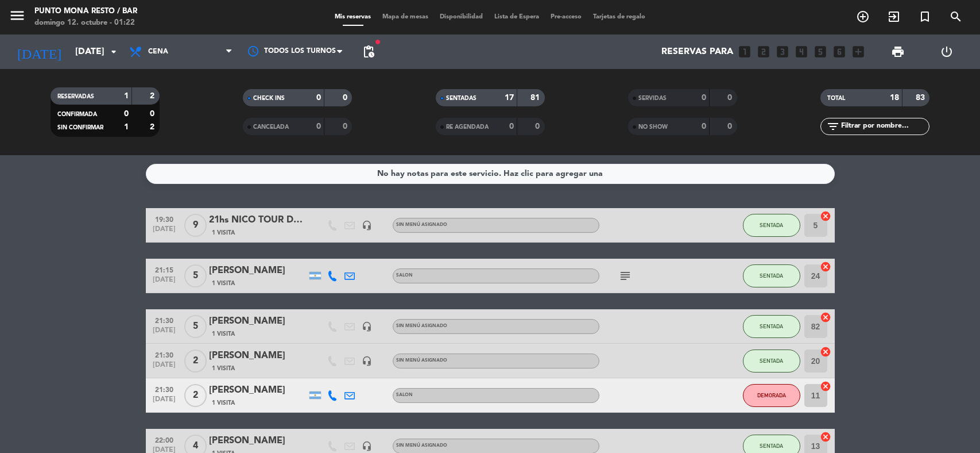 The image size is (980, 453). What do you see at coordinates (566, 17) in the screenshot?
I see `span: Pre-acceso` at bounding box center [566, 17].